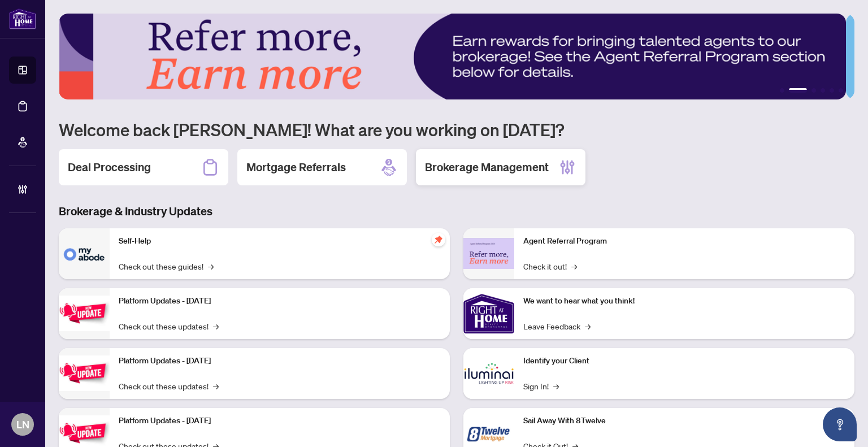 The image size is (868, 447). I want to click on h2: Mortgage Referrals, so click(296, 167).